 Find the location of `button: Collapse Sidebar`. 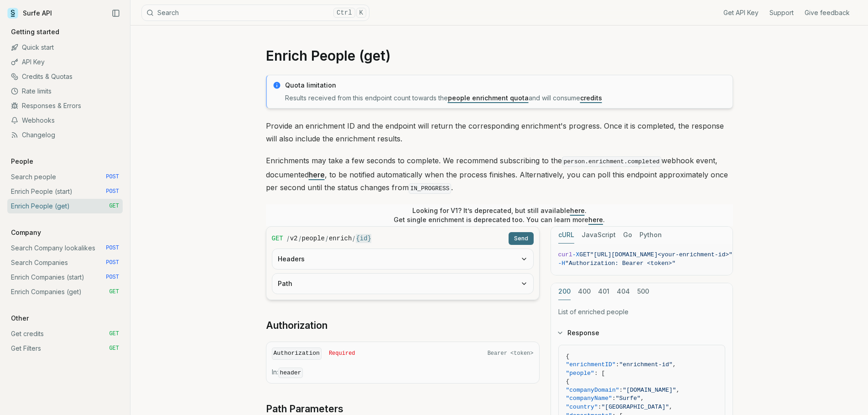

button: Collapse Sidebar is located at coordinates (116, 13).